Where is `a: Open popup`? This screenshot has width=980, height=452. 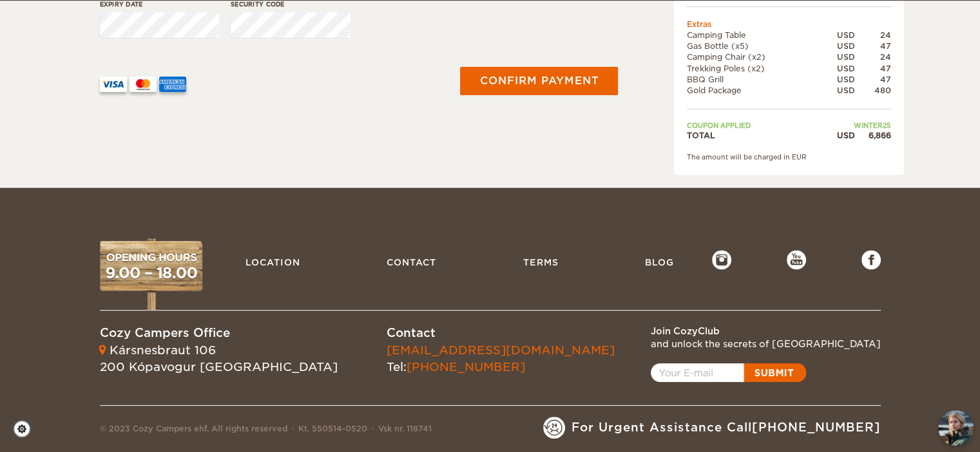 a: Open popup is located at coordinates (728, 372).